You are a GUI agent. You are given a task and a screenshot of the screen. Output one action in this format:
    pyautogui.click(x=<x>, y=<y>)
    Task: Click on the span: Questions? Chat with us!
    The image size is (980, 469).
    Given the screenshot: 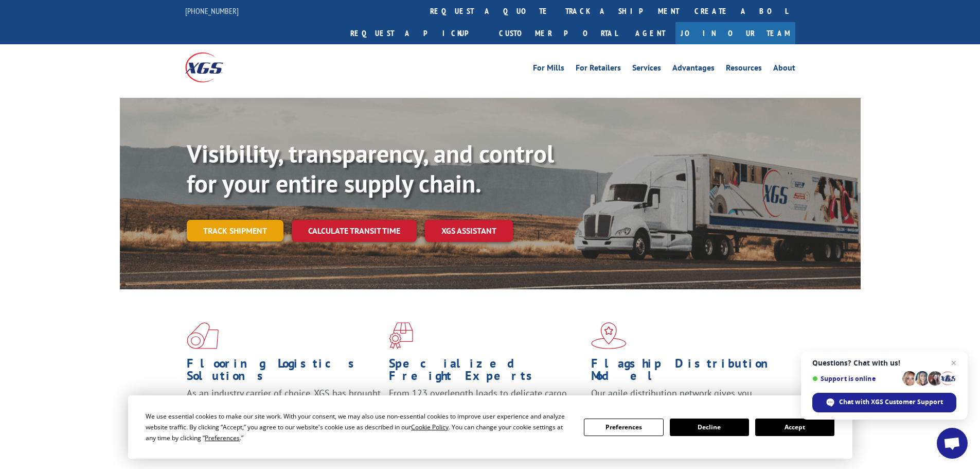 What is the action you would take?
    pyautogui.click(x=885, y=362)
    